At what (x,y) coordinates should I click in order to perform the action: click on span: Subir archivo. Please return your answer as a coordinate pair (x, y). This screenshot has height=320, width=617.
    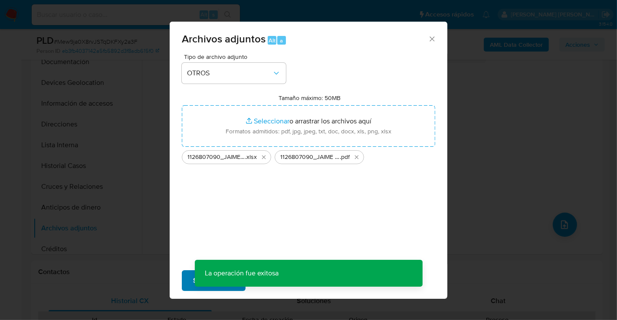
    Looking at the image, I should click on (213, 281).